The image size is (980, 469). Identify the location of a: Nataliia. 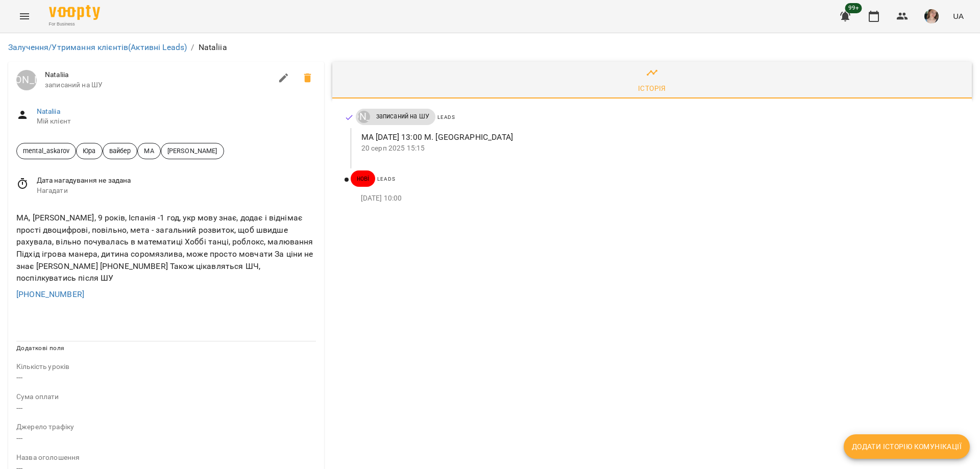
(48, 111).